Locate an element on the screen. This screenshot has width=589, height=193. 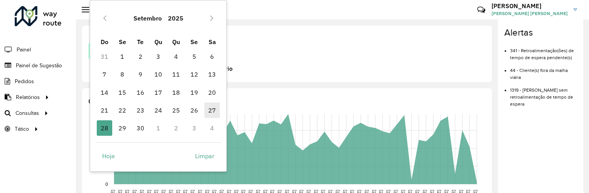
span: 16 is located at coordinates (141, 93).